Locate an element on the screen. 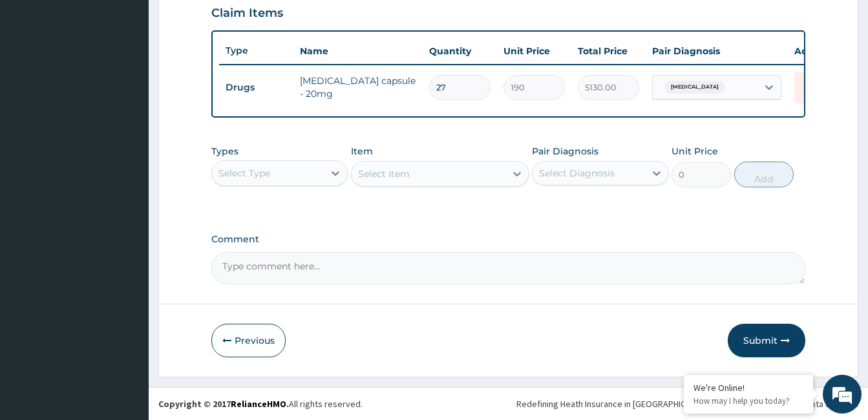 Image resolution: width=868 pixels, height=420 pixels. div: We're Online! is located at coordinates (748, 387).